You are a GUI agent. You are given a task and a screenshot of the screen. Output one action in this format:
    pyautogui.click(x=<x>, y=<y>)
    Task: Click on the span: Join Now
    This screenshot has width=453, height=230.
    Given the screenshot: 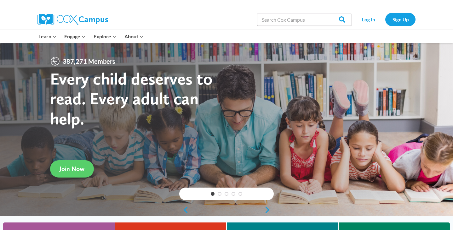 What is the action you would take?
    pyautogui.click(x=72, y=169)
    